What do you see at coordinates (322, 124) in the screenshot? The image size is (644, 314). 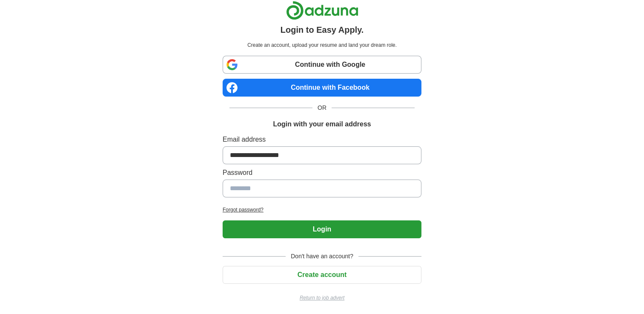 I see `h1: Login with your email address` at bounding box center [322, 124].